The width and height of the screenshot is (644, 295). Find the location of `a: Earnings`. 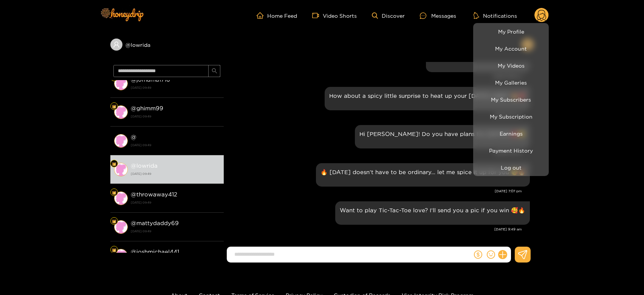

a: Earnings is located at coordinates (511, 133).